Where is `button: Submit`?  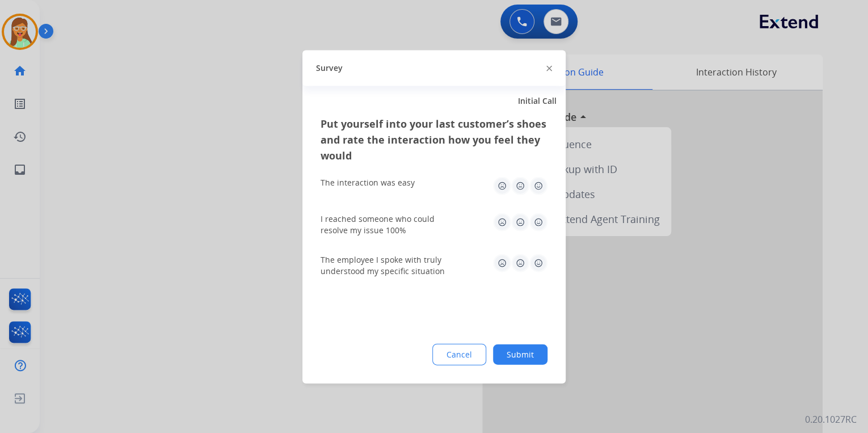
button: Submit is located at coordinates (520, 355).